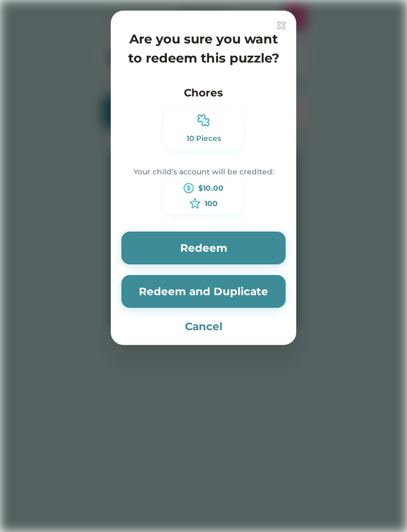  What do you see at coordinates (203, 139) in the screenshot?
I see `div: 10 Pieces` at bounding box center [203, 139].